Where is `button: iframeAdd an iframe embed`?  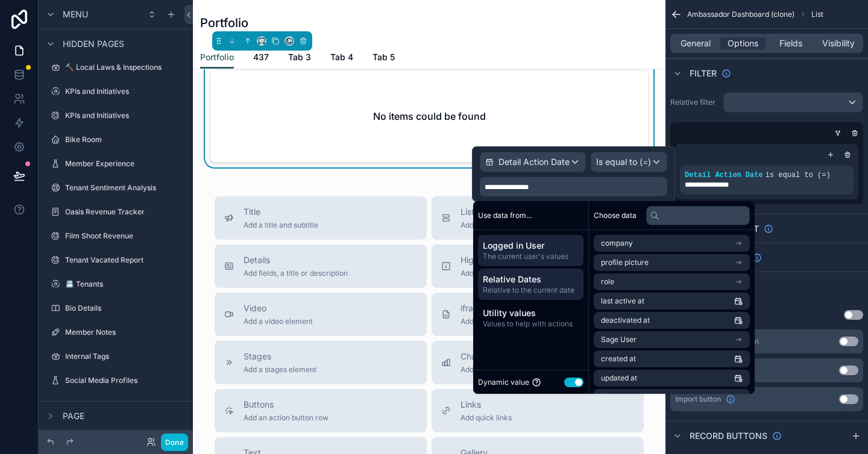 button: iframeAdd an iframe embed is located at coordinates (538, 314).